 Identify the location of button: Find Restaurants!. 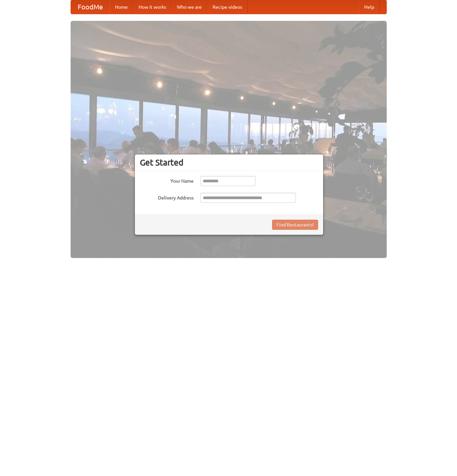
(295, 225).